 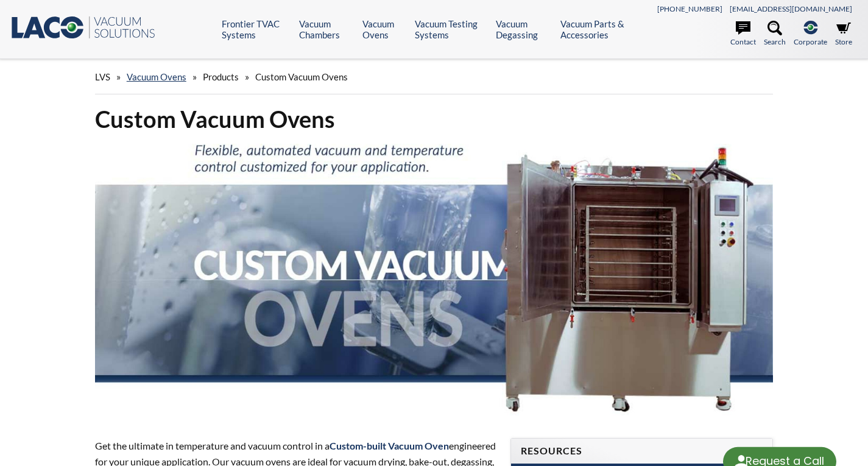 I want to click on span: LVS, so click(x=102, y=77).